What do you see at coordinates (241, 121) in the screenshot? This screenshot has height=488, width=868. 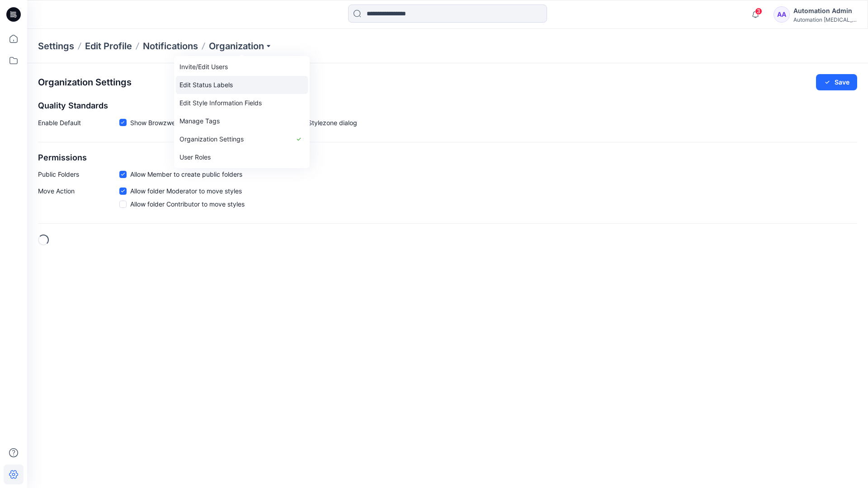 I see `a: Manage Tags` at bounding box center [241, 121].